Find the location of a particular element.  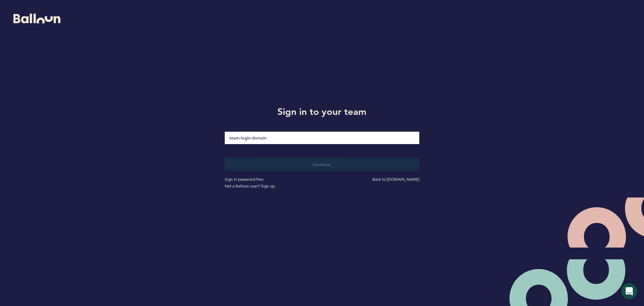

input: loginDomain is located at coordinates (322, 137).